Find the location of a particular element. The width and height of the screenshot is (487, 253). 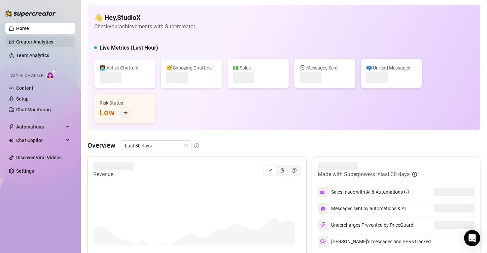

a: Setup is located at coordinates (22, 99).